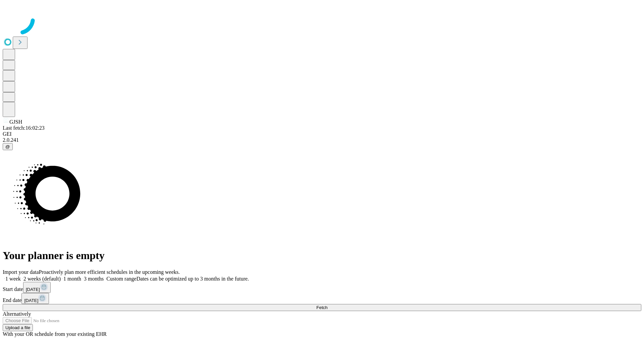 This screenshot has height=362, width=644. Describe the element at coordinates (72, 278) in the screenshot. I see `span: 1 month` at that location.